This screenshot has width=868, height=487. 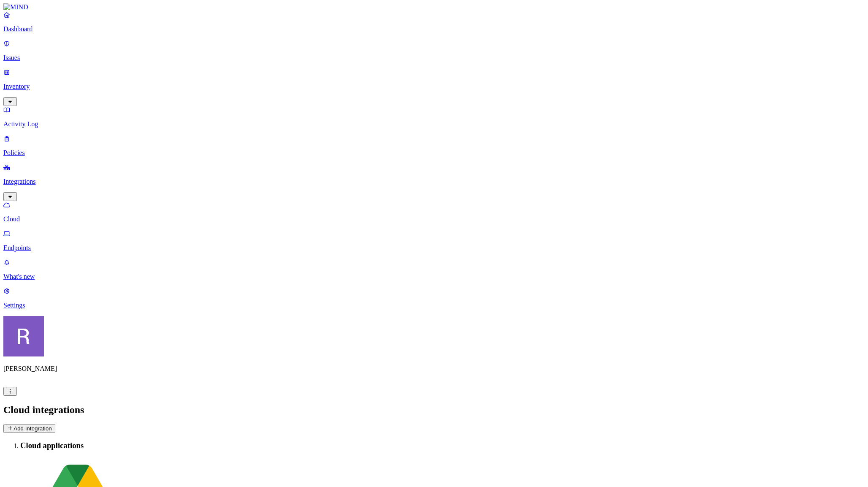 What do you see at coordinates (434, 269) in the screenshot?
I see `a: What's new` at bounding box center [434, 269].